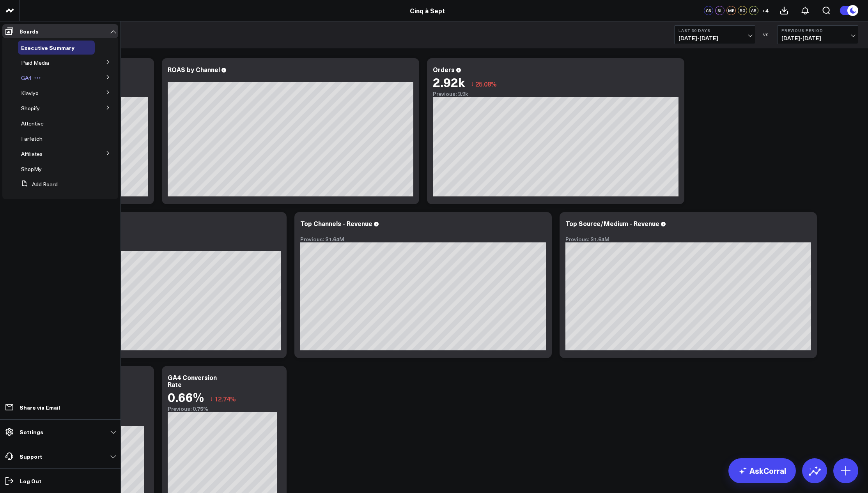 The image size is (868, 493). What do you see at coordinates (48, 48) in the screenshot?
I see `a: Executive Summary` at bounding box center [48, 48].